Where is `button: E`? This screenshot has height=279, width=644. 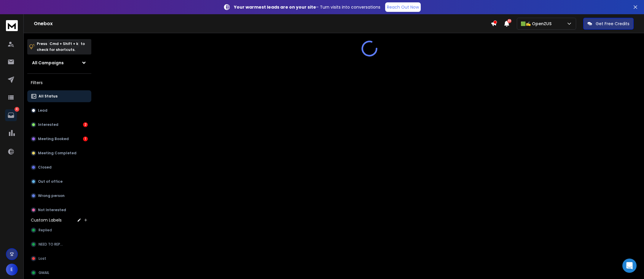
button: E is located at coordinates (12, 270).